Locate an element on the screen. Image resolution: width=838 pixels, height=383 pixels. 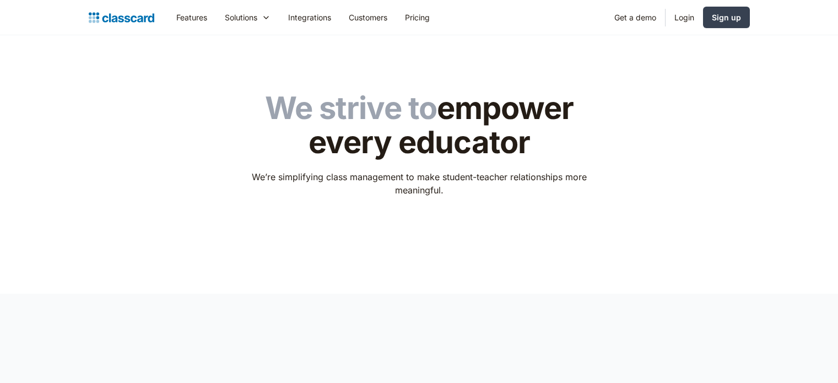
h1: empower every educator is located at coordinates (419, 125).